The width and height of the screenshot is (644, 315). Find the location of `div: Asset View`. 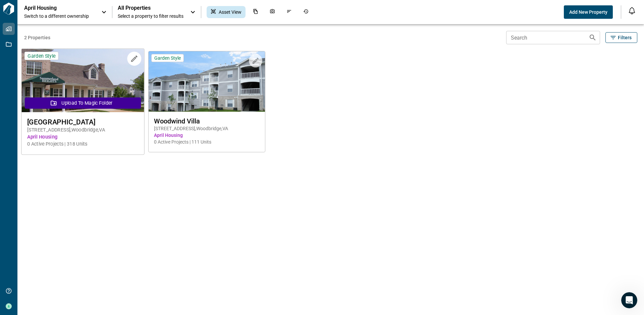

div: Asset View is located at coordinates (226, 12).